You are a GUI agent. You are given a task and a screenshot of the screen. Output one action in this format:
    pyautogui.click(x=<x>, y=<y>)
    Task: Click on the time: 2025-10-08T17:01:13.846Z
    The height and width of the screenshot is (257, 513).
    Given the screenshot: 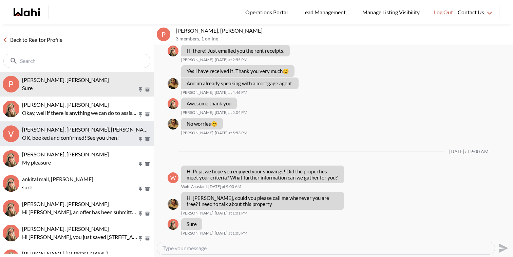 What is the action you would take?
    pyautogui.click(x=231, y=213)
    